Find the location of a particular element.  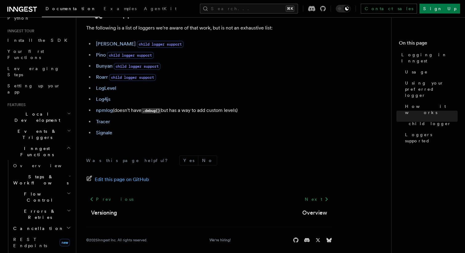

a: Leveraging Steps is located at coordinates (38, 72).